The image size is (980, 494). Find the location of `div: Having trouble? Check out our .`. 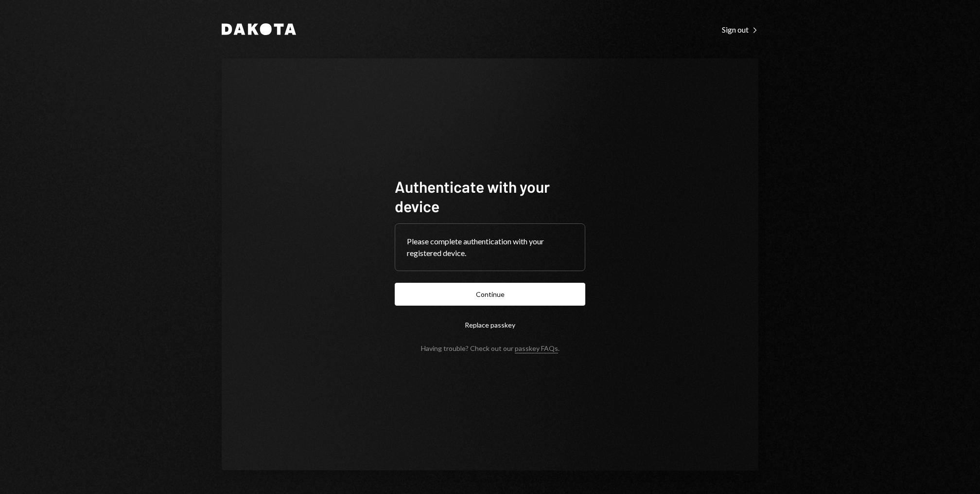

div: Having trouble? Check out our . is located at coordinates (490, 348).